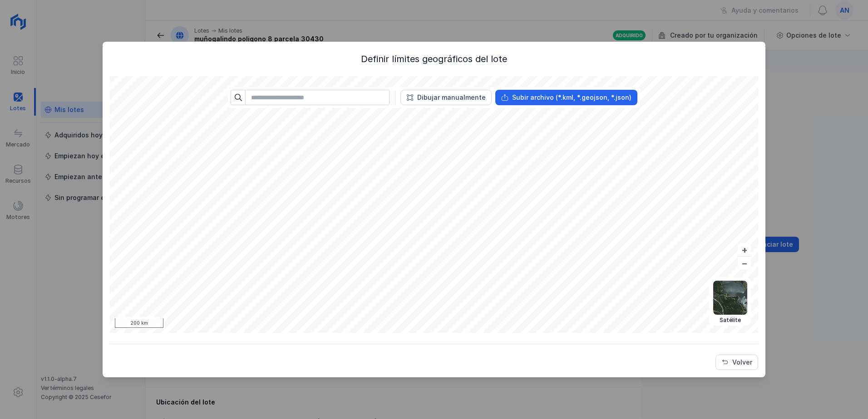 This screenshot has width=868, height=419. I want to click on div: Volver, so click(742, 363).